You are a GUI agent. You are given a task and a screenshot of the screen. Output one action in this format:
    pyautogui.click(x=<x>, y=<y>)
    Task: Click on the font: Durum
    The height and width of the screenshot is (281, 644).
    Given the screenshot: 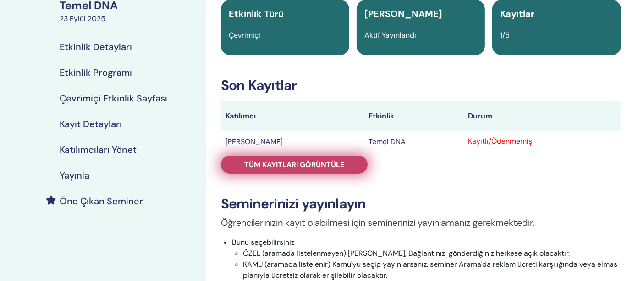 What is the action you would take?
    pyautogui.click(x=480, y=115)
    